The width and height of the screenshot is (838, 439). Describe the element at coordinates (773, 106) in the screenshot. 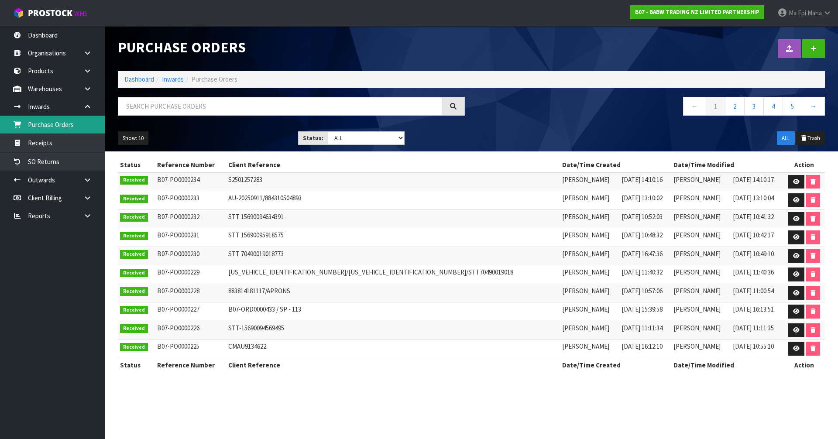

I see `a: 4` at that location.